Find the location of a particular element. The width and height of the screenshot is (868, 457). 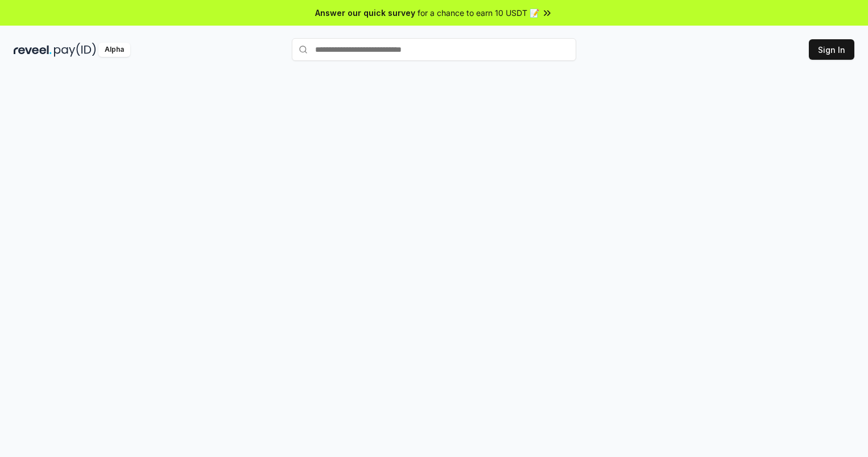

div: Alpha is located at coordinates (115, 49).